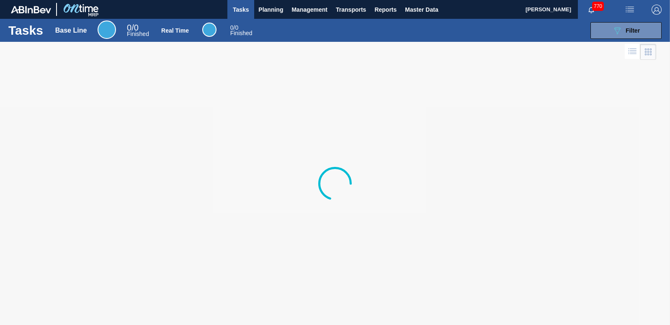  I want to click on img: TNhmsLtSVTkK8tSr43FrP2fwEKptu5GPRR3wAAAABJRU5ErkJggg==, so click(31, 10).